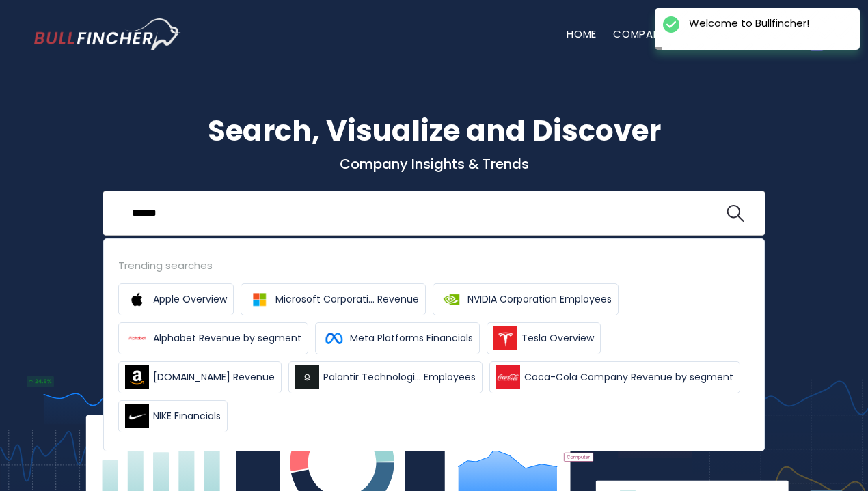  Describe the element at coordinates (107, 35) in the screenshot. I see `img: bullfincher logo` at that location.